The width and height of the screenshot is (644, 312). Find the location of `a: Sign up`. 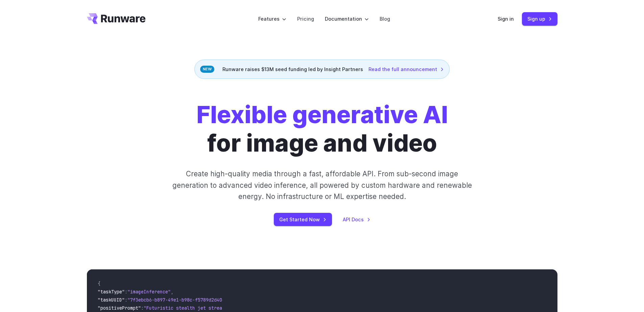

a: Sign up is located at coordinates (539, 19).